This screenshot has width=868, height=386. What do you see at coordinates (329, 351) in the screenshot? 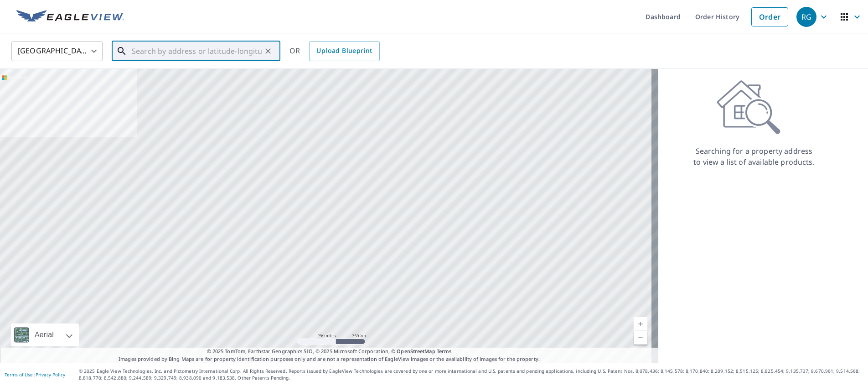
I see `span: © 2025 TomTom, Earthstar Geographics SIO, © 2025 Microsoft Corporation, ©` at bounding box center [329, 351].